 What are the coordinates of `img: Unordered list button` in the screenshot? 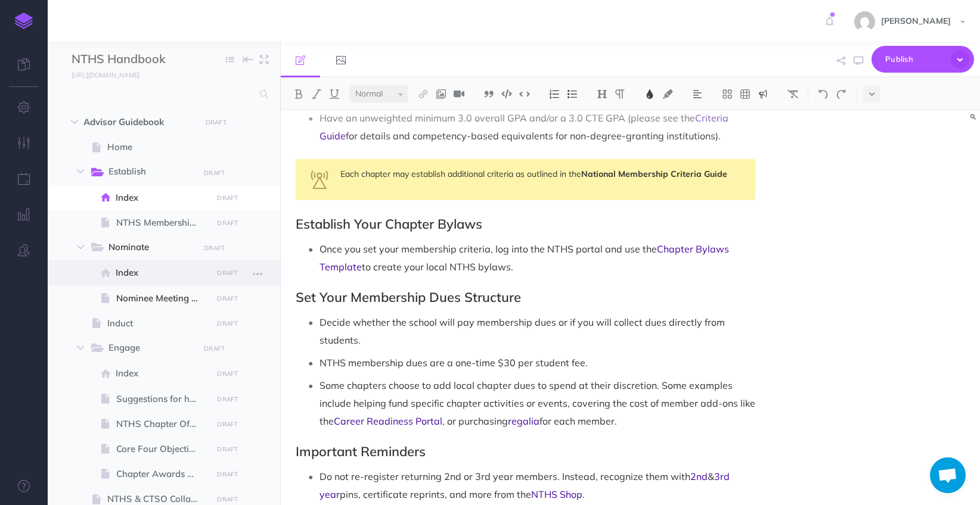 It's located at (572, 94).